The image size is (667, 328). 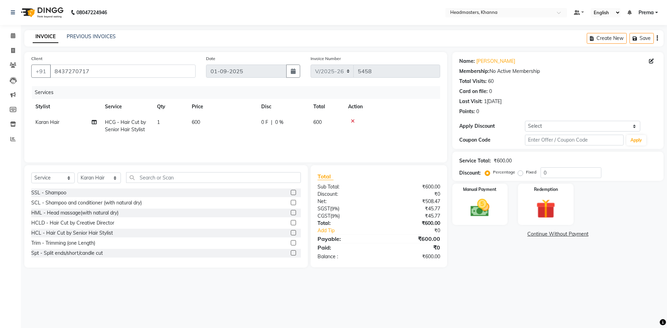 What do you see at coordinates (326, 177) in the screenshot?
I see `span: Total` at bounding box center [326, 177].